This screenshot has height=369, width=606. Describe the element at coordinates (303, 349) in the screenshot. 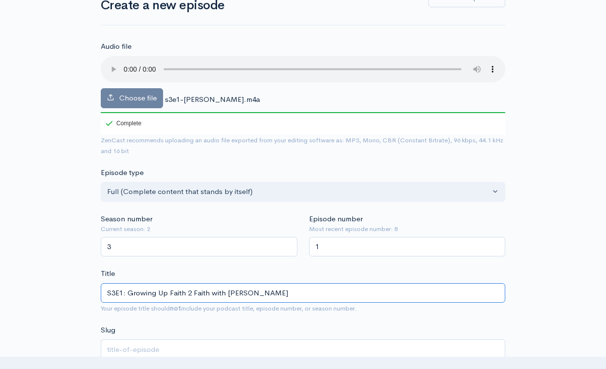

I see `input: title-of-episode` at that location.